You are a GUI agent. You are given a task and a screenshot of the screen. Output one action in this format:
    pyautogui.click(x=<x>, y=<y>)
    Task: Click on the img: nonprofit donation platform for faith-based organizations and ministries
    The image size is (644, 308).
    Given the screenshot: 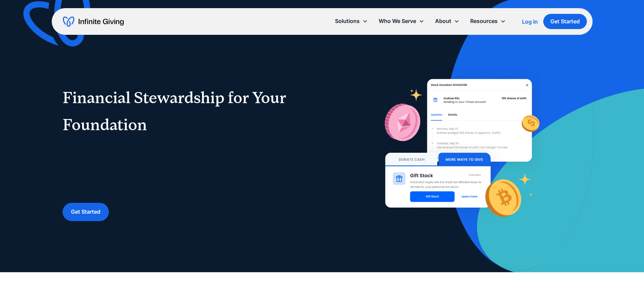 What is the action you would take?
    pyautogui.click(x=459, y=150)
    